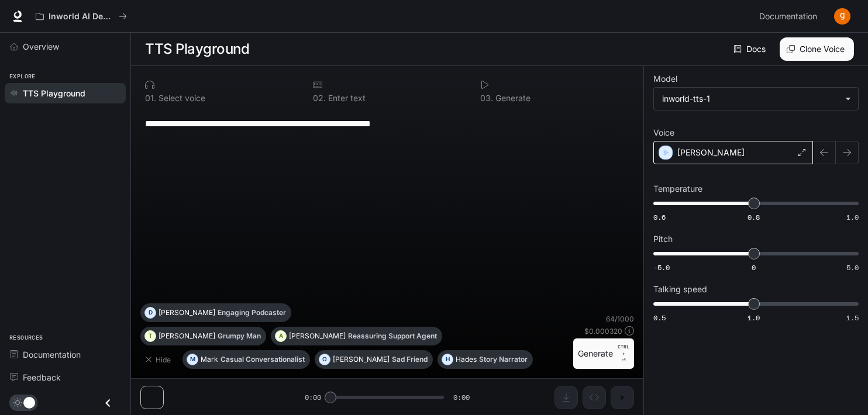 The width and height of the screenshot is (868, 415). Describe the element at coordinates (54, 93) in the screenshot. I see `span: TTS Playground` at that location.